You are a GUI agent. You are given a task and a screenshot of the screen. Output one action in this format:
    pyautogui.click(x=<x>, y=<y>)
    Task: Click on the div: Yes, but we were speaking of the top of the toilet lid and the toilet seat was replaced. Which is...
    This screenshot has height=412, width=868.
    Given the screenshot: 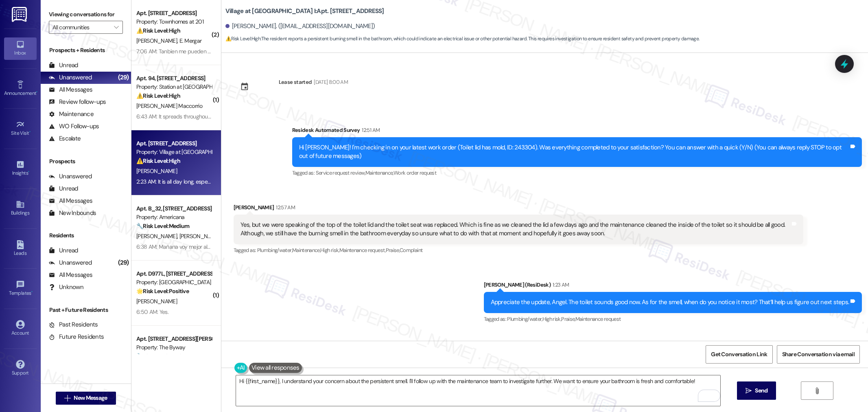 What is the action you would take?
    pyautogui.click(x=515, y=229)
    